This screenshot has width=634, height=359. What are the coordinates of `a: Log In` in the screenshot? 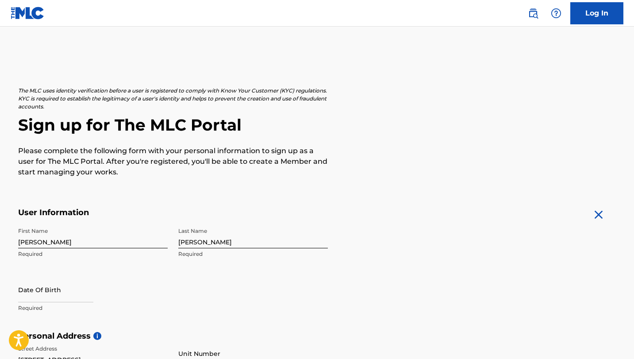 It's located at (596, 13).